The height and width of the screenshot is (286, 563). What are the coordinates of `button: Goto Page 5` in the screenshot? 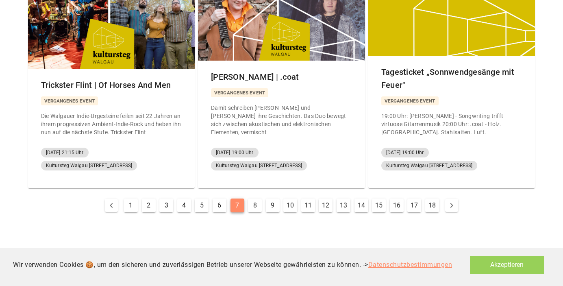 It's located at (202, 205).